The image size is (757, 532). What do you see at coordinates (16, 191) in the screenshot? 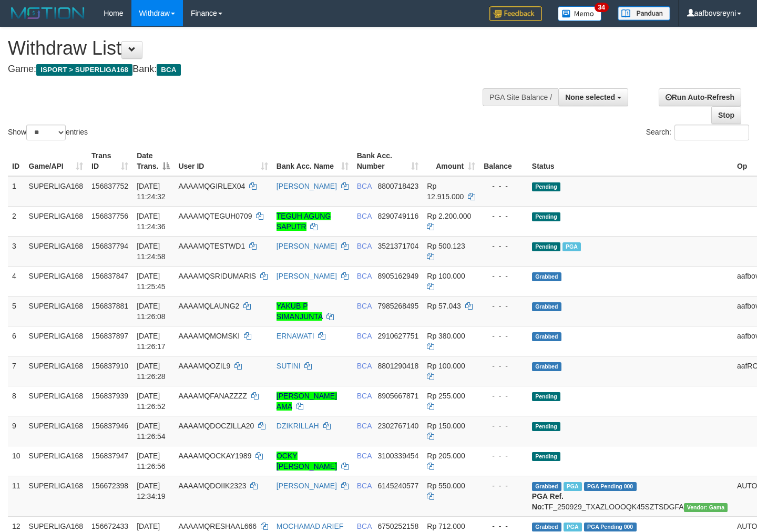
I see `td: 1` at bounding box center [16, 191].